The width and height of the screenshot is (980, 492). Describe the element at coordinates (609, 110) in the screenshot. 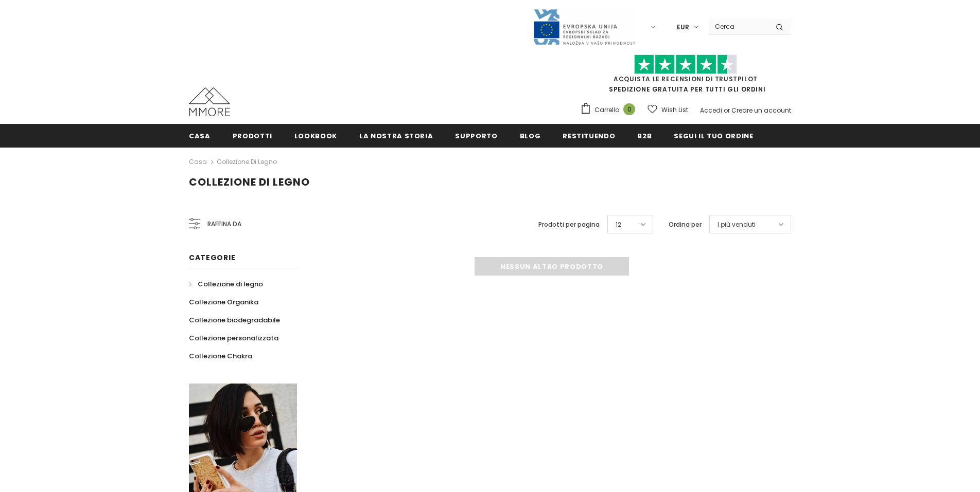

I see `a: Carrello 0` at that location.